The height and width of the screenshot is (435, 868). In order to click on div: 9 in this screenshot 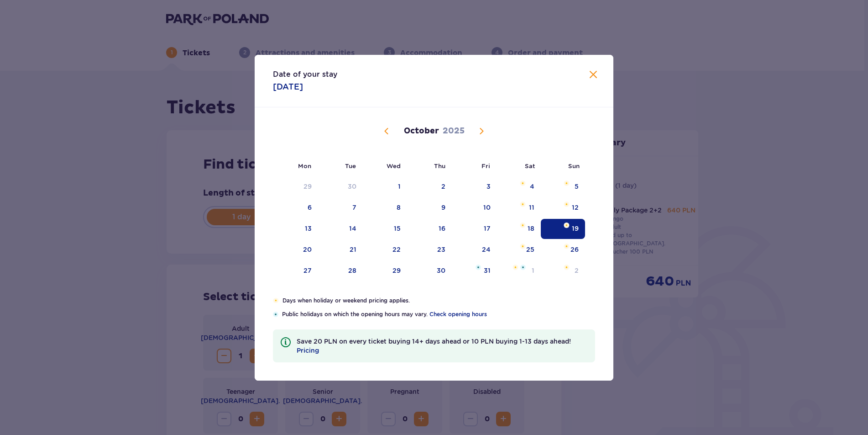, I will do `click(443, 207)`.